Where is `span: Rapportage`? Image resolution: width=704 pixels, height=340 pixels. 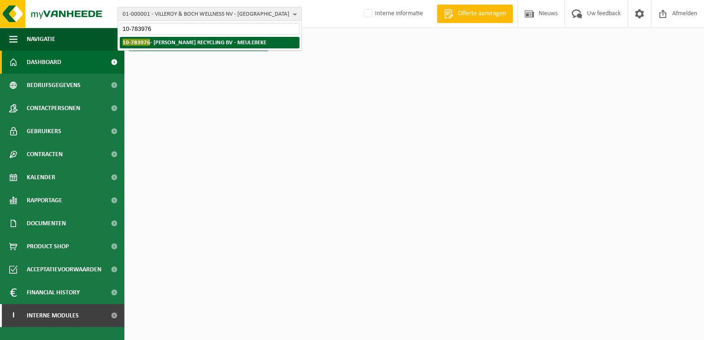 span: Rapportage is located at coordinates (44, 200).